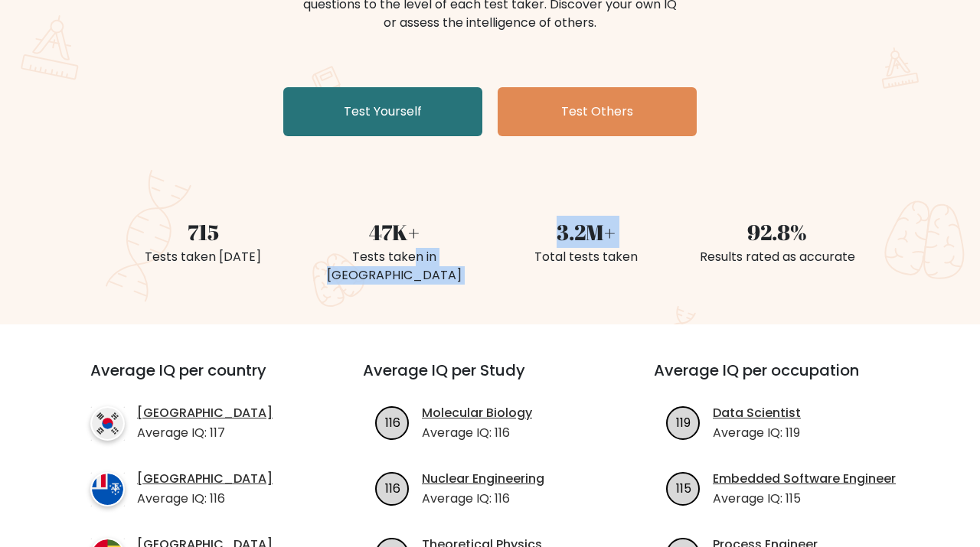 The width and height of the screenshot is (980, 547). What do you see at coordinates (586, 232) in the screenshot?
I see `div: 3.2M+` at bounding box center [586, 232].